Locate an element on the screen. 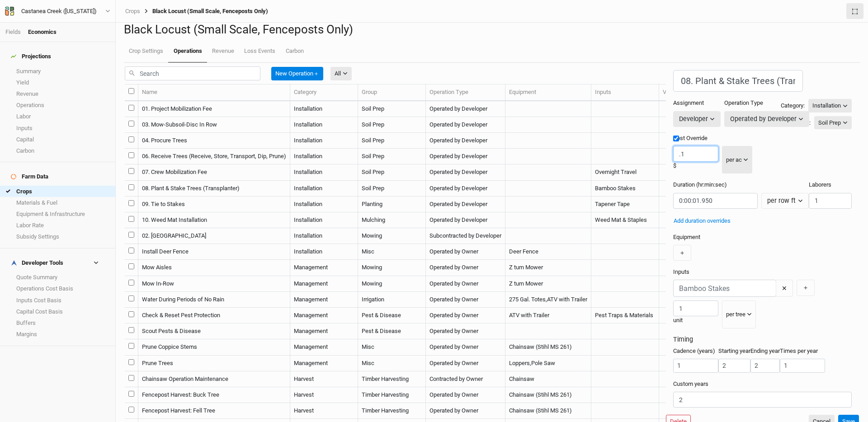 This screenshot has height=422, width=868. button: All is located at coordinates (341, 73).